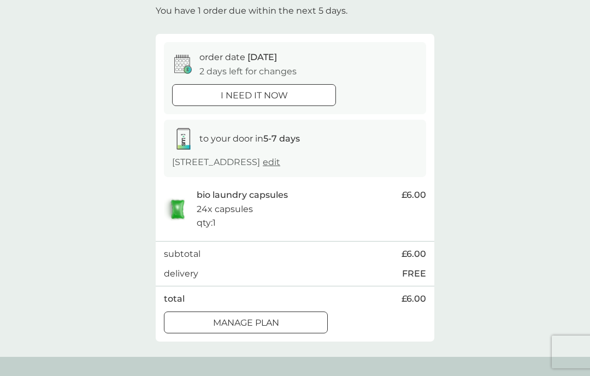 Image resolution: width=590 pixels, height=376 pixels. What do you see at coordinates (271, 162) in the screenshot?
I see `span: edit` at bounding box center [271, 162].